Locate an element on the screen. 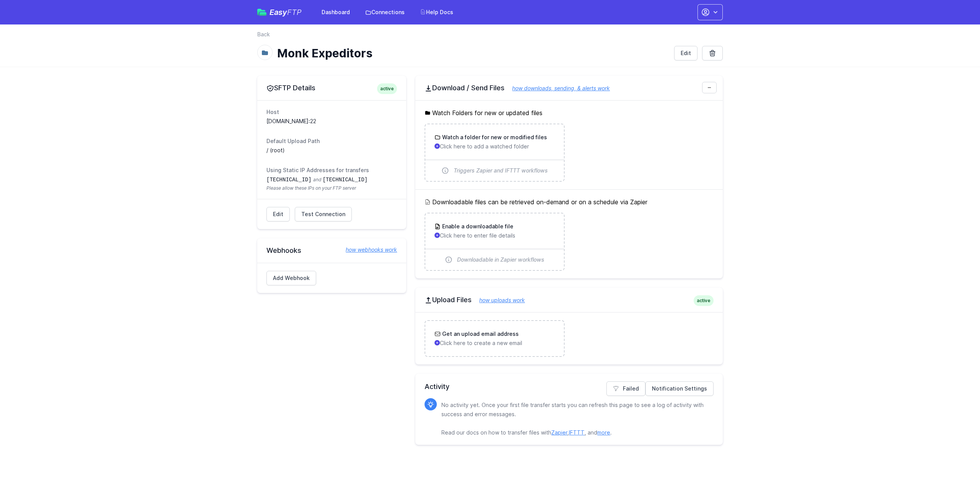 The height and width of the screenshot is (490, 980). img: easyftp_logo.png is located at coordinates (262, 12).